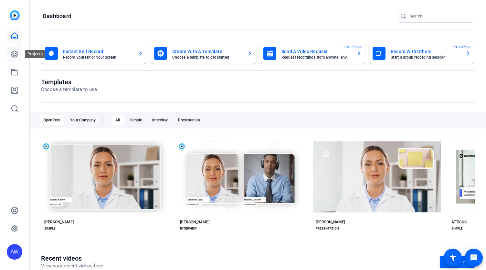 Image resolution: width=486 pixels, height=270 pixels. Describe the element at coordinates (136, 120) in the screenshot. I see `div: Simple` at that location.